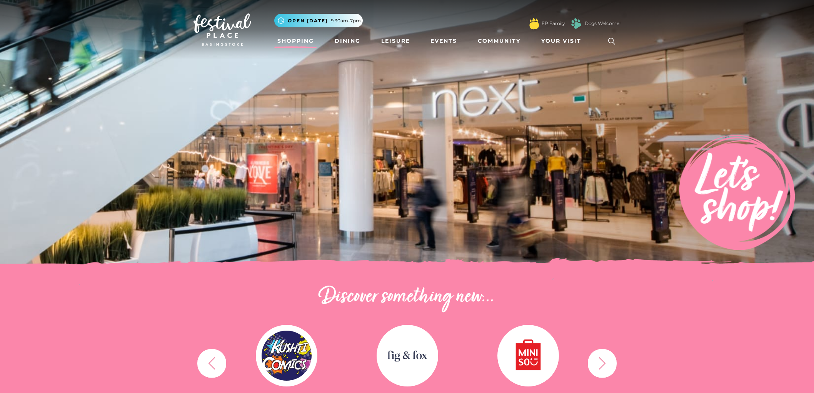 The height and width of the screenshot is (393, 814). What do you see at coordinates (396, 41) in the screenshot?
I see `a: Leisure` at bounding box center [396, 41].